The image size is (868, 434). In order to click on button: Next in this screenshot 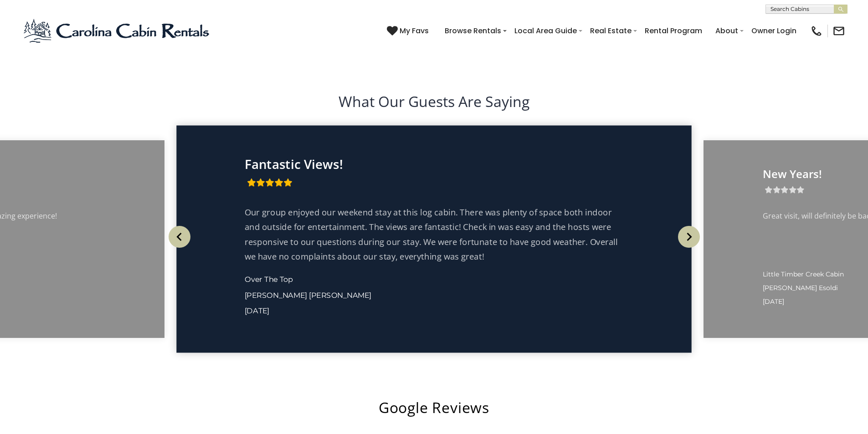, I will do `click(688, 237)`.